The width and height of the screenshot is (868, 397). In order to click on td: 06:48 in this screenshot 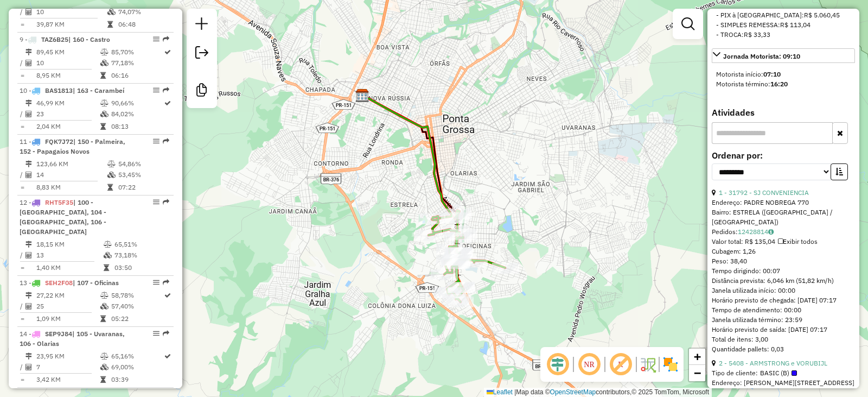, I will do `click(143, 24)`.